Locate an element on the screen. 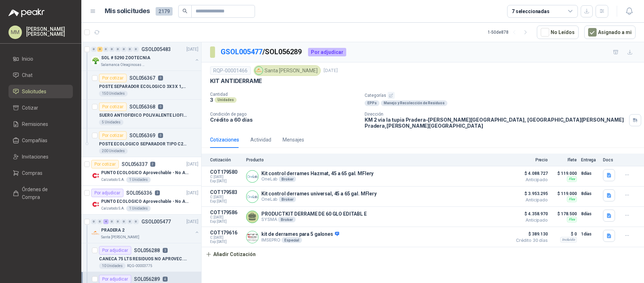 The image size is (644, 283). span: search is located at coordinates (185, 11).